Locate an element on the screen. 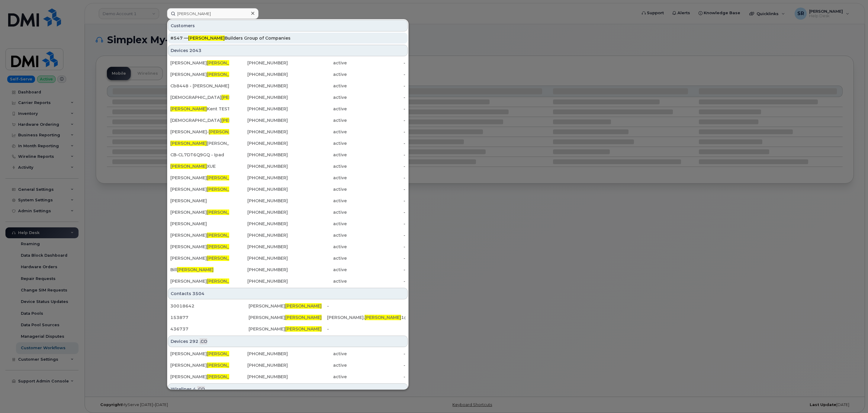 This screenshot has height=413, width=868. div: 153877 is located at coordinates (209, 317).